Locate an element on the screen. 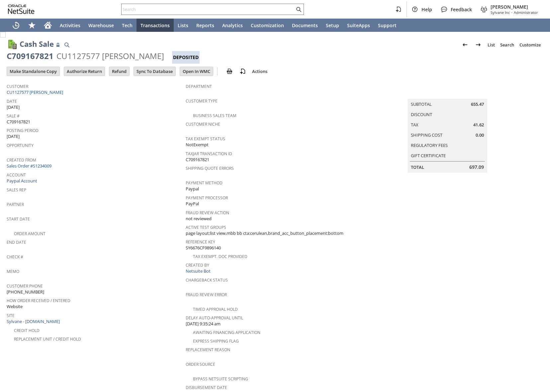  a: Awaiting Financing Application is located at coordinates (227, 332).